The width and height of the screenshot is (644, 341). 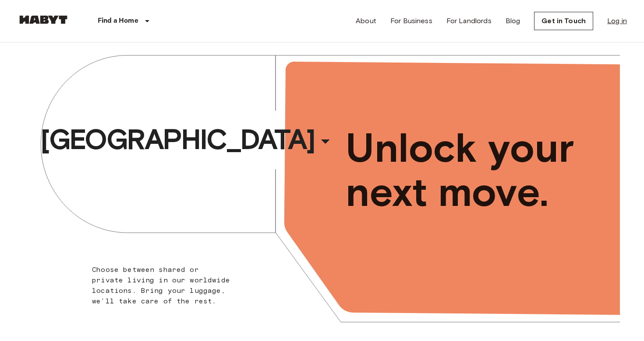 What do you see at coordinates (161, 285) in the screenshot?
I see `span: Choose between shared or private living in our worldwide locations. Bring your luggage, we'll tak...` at bounding box center [161, 285].